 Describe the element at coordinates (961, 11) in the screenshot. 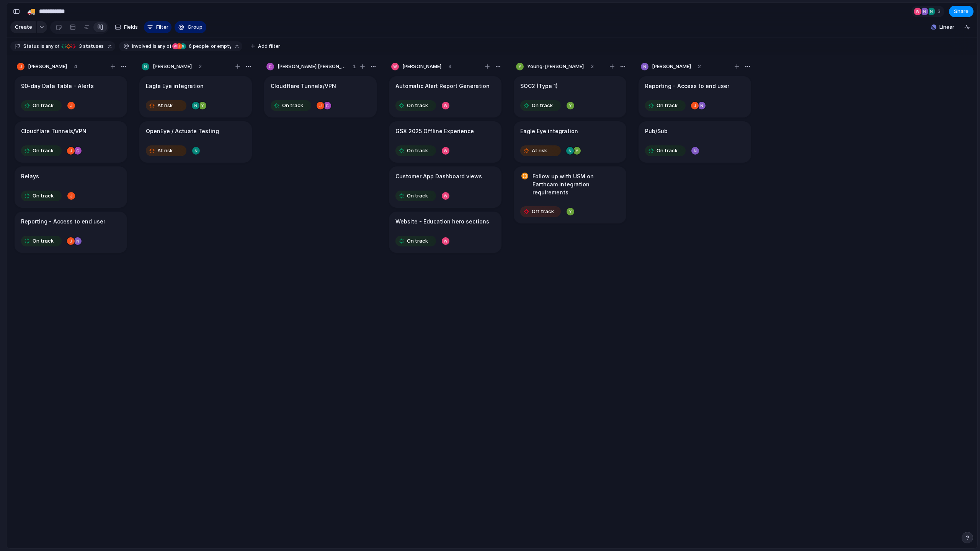

I see `button: Share` at that location.